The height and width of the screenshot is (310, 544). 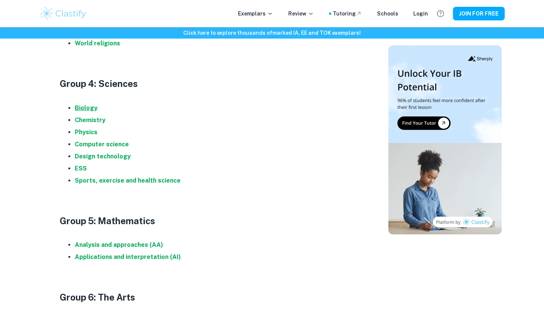 I want to click on p: Exemplars, so click(x=256, y=14).